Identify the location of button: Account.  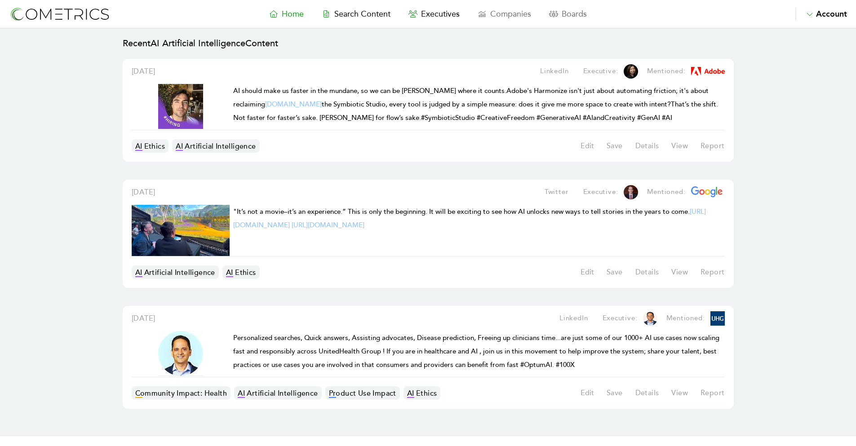
(821, 14).